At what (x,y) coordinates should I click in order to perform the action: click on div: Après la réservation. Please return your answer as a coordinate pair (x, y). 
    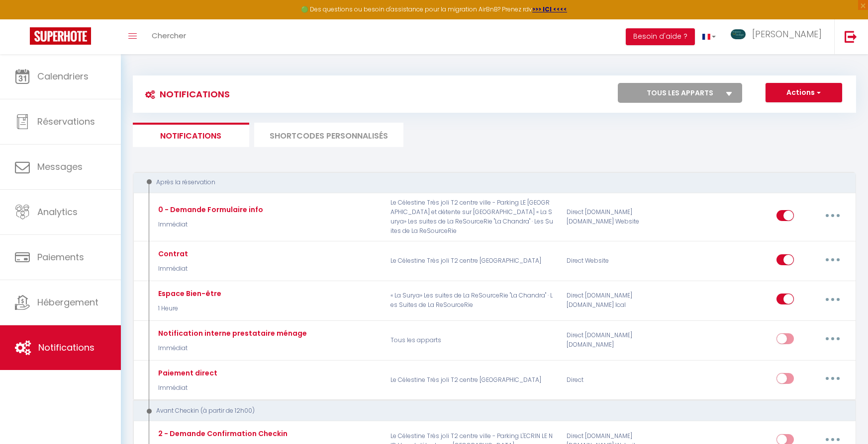
    Looking at the image, I should click on (488, 182).